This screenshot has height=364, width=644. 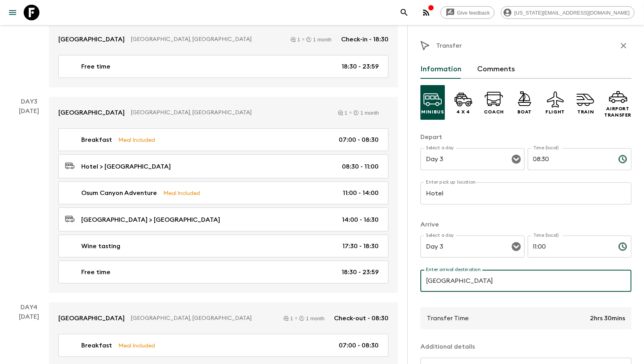 I want to click on p: Arrive, so click(x=525, y=225).